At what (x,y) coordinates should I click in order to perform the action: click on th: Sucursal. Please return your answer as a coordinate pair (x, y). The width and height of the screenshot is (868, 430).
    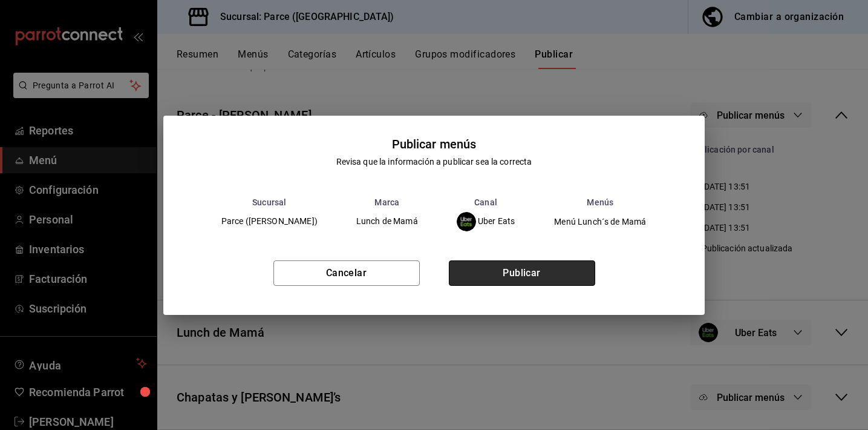
    Looking at the image, I should click on (269, 202).